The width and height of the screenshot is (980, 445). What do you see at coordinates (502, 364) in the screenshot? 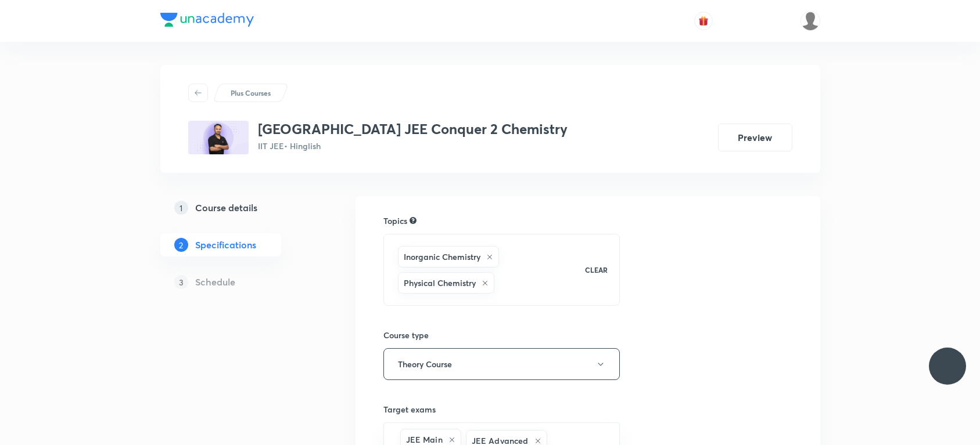
I see `button: Theory Course` at bounding box center [502, 364].